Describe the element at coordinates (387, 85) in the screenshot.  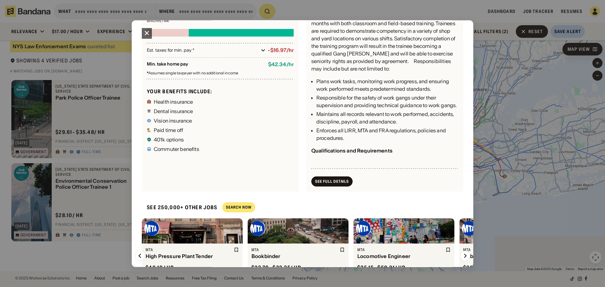
I see `div: Plans work tasks, monitoring work progress, and ensuring work performed meets predetermined stand...` at that location.